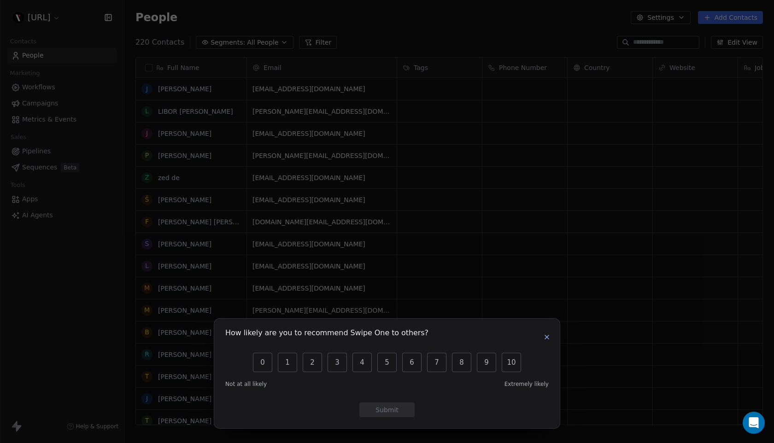  Describe the element at coordinates (387, 362) in the screenshot. I see `button: 5` at that location.